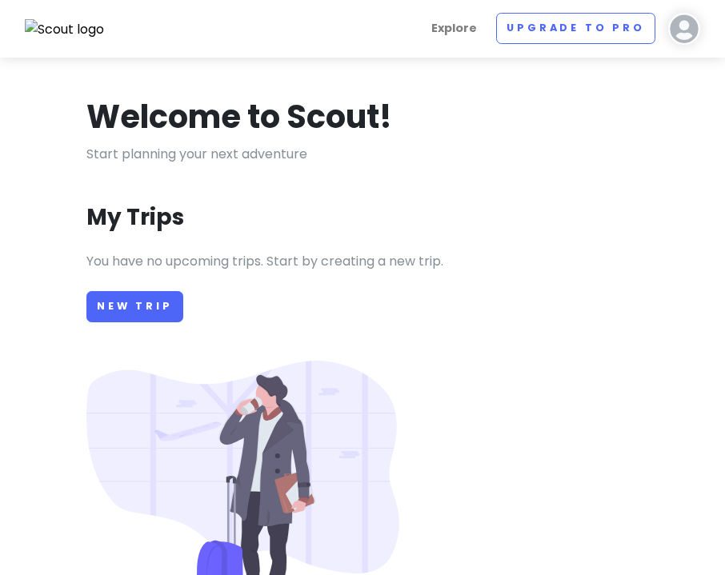 The image size is (725, 575). Describe the element at coordinates (362, 262) in the screenshot. I see `p: You have no upcoming trips. Start by creating a new trip.` at that location.